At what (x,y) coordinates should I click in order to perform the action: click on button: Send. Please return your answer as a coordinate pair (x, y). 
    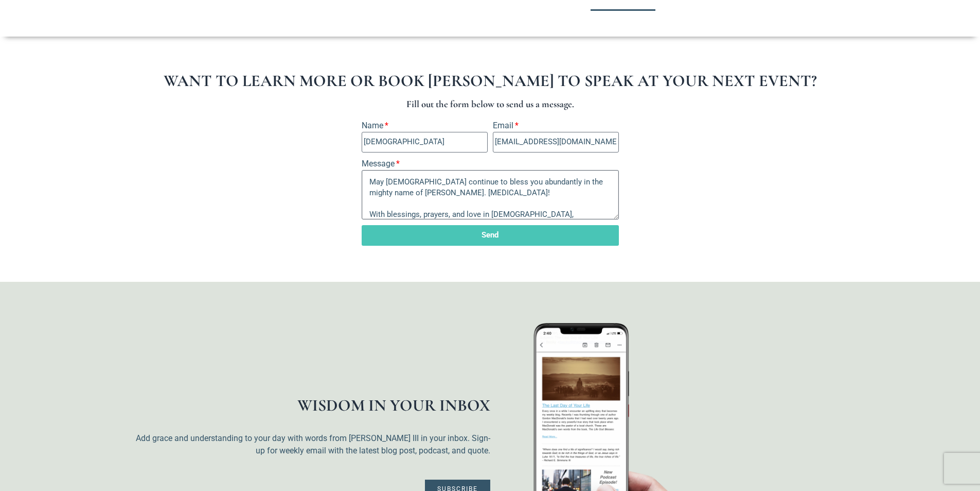
    Looking at the image, I should click on (491, 235).